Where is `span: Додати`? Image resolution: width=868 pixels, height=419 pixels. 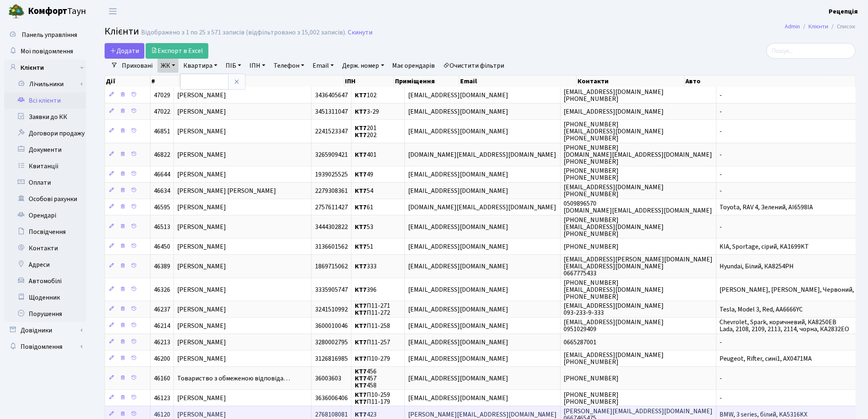 span: Додати is located at coordinates (124, 51).